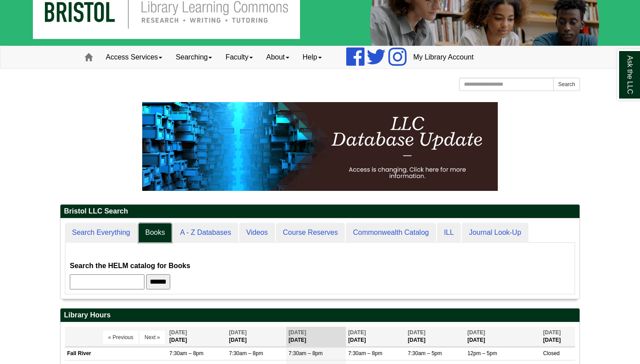 This screenshot has height=364, width=640. Describe the element at coordinates (239, 57) in the screenshot. I see `a: Faculty` at that location.